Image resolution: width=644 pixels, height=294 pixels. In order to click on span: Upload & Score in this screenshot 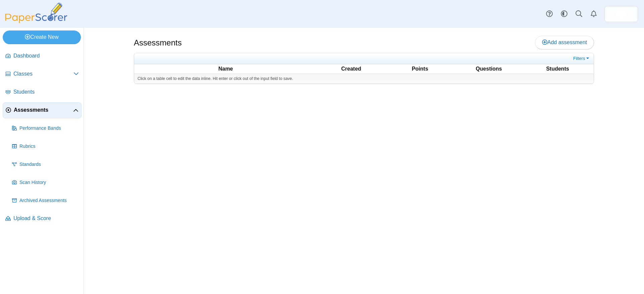, I will do `click(46, 219)`.